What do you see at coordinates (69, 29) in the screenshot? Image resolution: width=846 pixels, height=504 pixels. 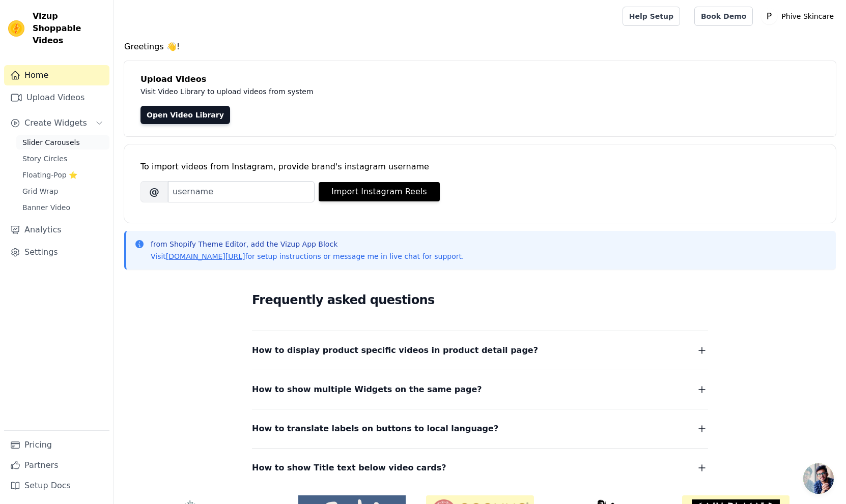 I see `span: Vizup Shoppable Videos` at bounding box center [69, 29].